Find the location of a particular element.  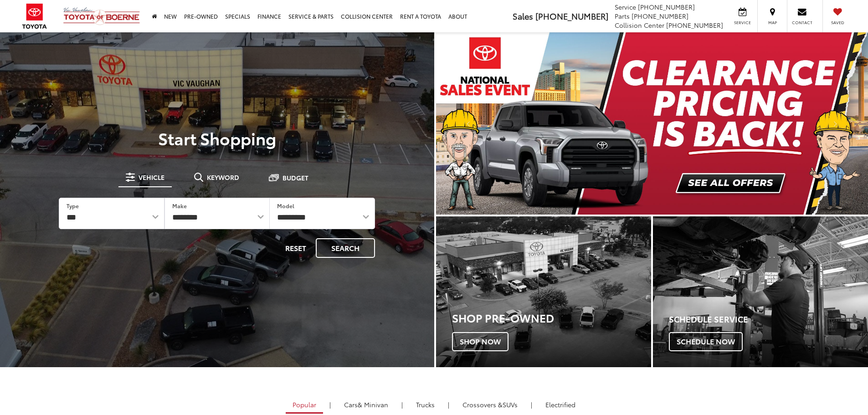

span: Saved is located at coordinates (837, 22).